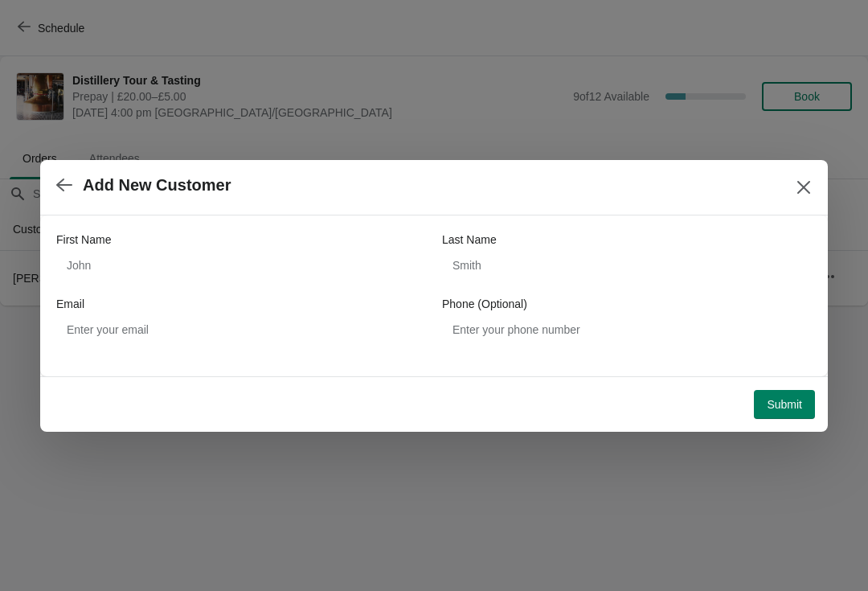 The image size is (868, 591). I want to click on button: Submit, so click(784, 405).